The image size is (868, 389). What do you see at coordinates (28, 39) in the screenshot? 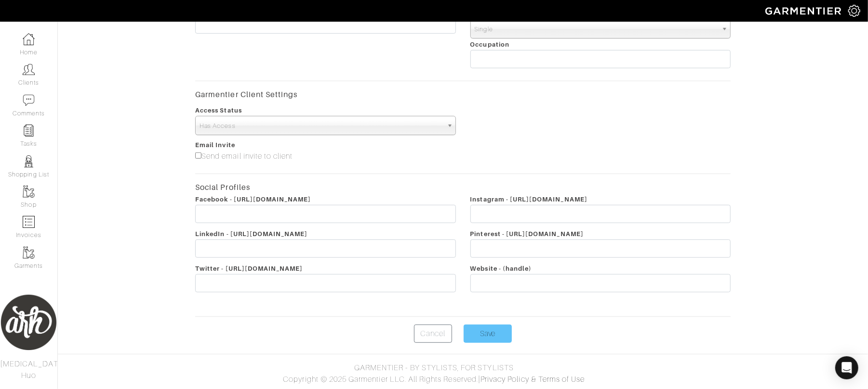
I see `img: dashboard-icon-dbcd8f5a0b271acd01030246c82b418ddd0df26cd7fceb0bd07c9910d44c42f6.png` at bounding box center [28, 39].